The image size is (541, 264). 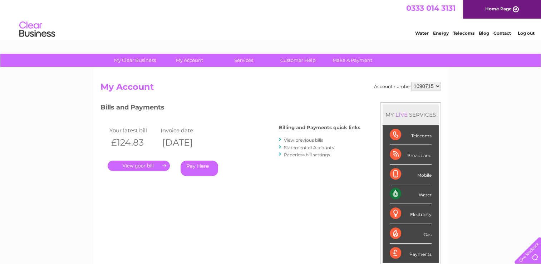 What do you see at coordinates (135, 60) in the screenshot?
I see `a: My Clear Business` at bounding box center [135, 60].